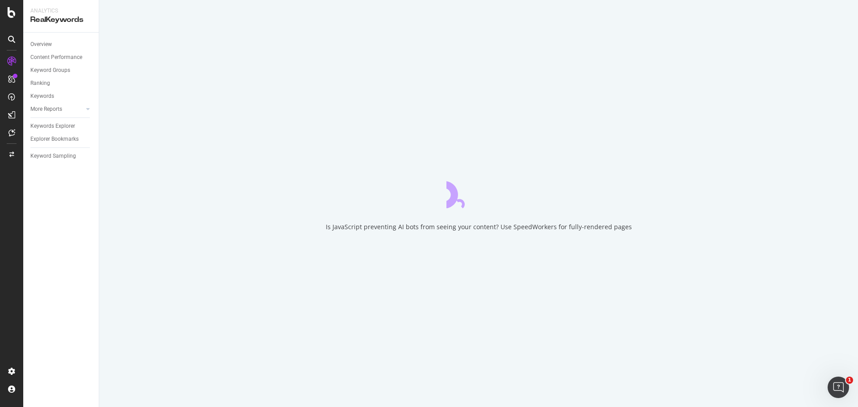 This screenshot has width=858, height=407. I want to click on a: Keywords Explorer, so click(61, 126).